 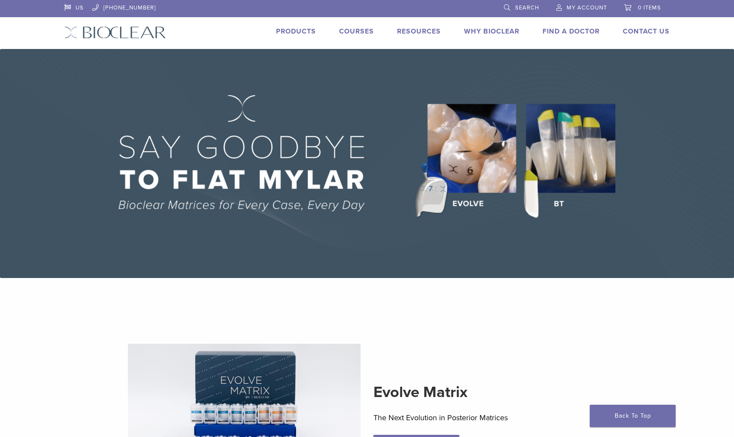 What do you see at coordinates (419, 31) in the screenshot?
I see `a: Resources` at bounding box center [419, 31].